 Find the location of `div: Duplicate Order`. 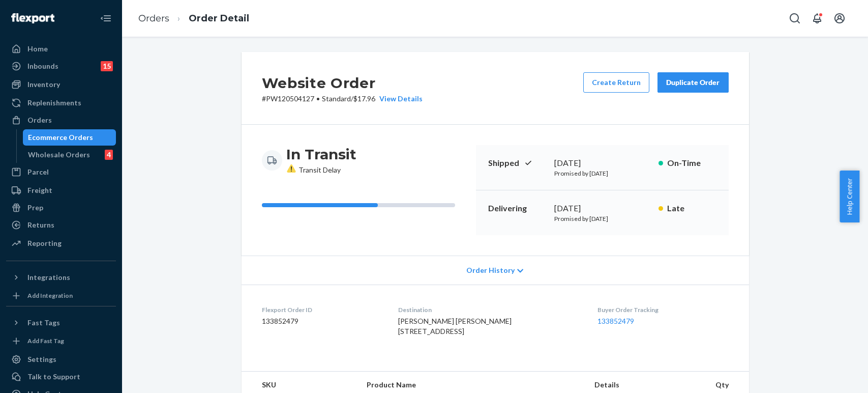

div: Duplicate Order is located at coordinates (693, 82).